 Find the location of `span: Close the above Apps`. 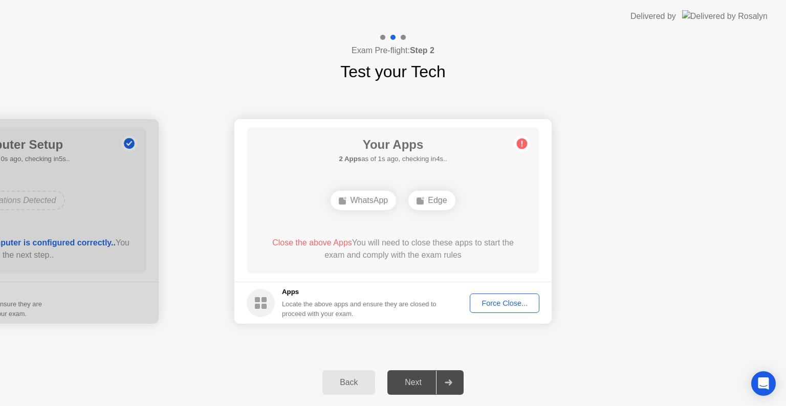

span: Close the above Apps is located at coordinates (312, 242).